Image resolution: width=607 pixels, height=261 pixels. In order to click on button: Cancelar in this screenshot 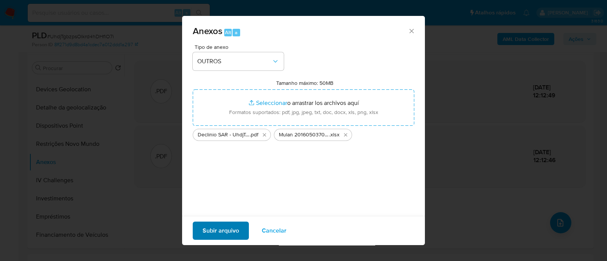, I will do `click(274, 231)`.